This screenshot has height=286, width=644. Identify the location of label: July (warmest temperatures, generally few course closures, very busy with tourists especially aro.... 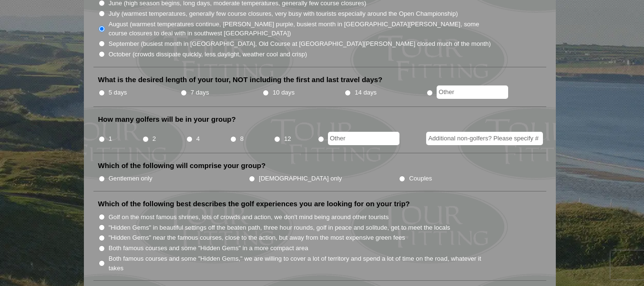
(283, 14).